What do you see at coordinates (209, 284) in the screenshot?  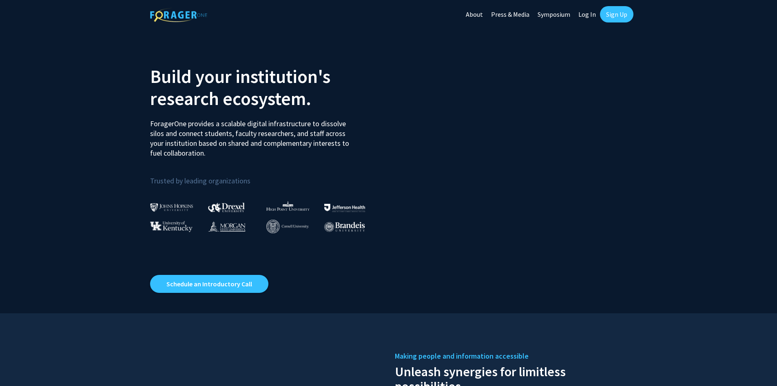 I see `a: Opens in a new tab` at bounding box center [209, 284].